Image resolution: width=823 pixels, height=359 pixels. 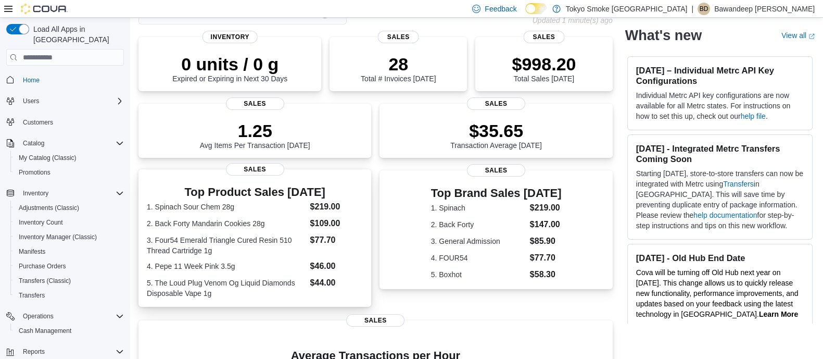 I want to click on dd: $85.90, so click(x=546, y=241).